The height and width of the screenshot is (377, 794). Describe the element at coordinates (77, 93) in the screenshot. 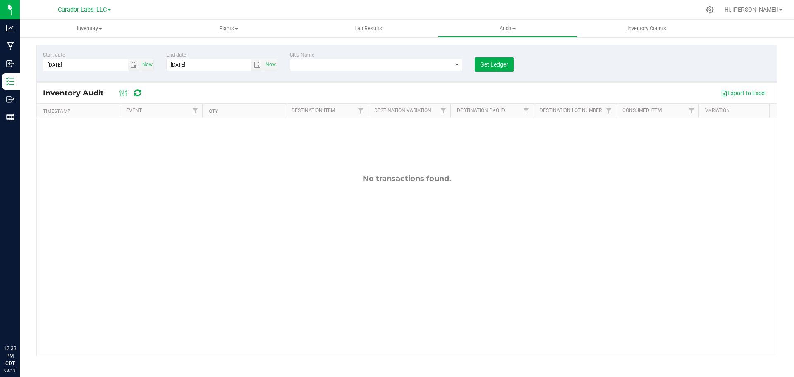

I see `span: Inventory Audit` at that location.